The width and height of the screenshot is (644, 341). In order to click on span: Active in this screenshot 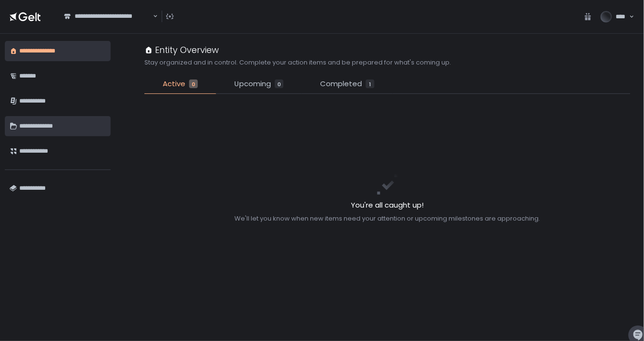, I will do `click(174, 84)`.